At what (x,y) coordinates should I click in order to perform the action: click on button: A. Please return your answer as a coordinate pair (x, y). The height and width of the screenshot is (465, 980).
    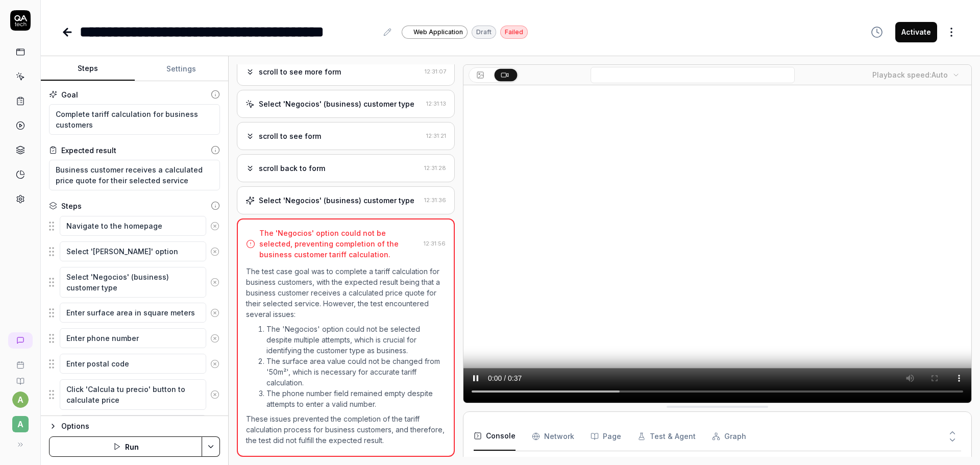
    Looking at the image, I should click on (20, 421).